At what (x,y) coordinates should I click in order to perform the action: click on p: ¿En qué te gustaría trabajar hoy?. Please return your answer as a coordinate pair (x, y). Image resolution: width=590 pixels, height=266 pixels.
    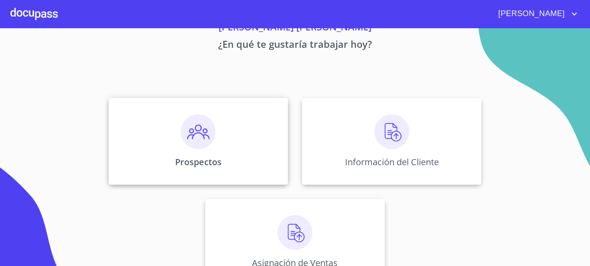
    Looking at the image, I should click on (295, 46).